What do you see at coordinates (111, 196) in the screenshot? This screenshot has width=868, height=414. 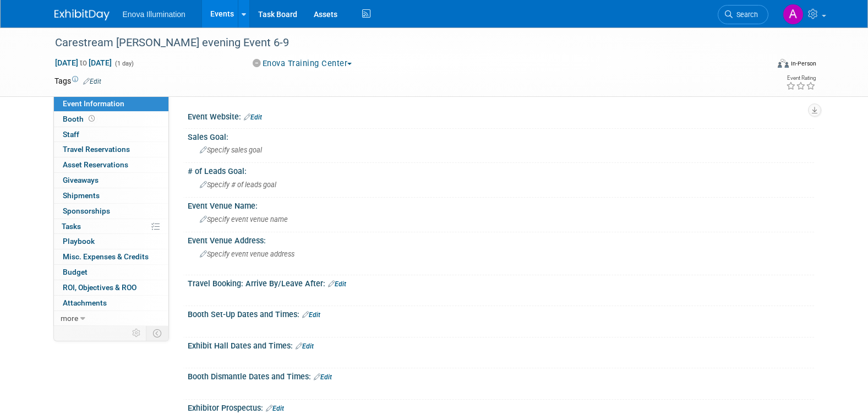 I see `a: Shipments` at bounding box center [111, 196].